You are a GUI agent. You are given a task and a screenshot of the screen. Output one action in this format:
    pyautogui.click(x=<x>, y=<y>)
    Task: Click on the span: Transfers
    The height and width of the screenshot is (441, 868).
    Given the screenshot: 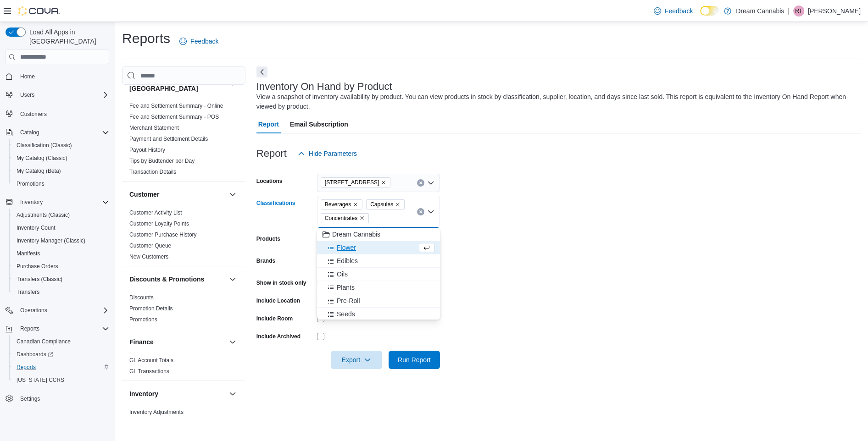 What is the action you would take?
    pyautogui.click(x=61, y=292)
    